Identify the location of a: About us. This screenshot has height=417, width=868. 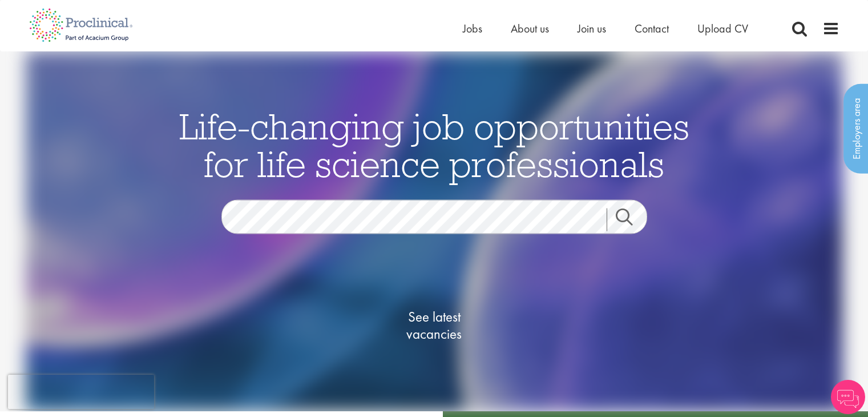
(530, 28).